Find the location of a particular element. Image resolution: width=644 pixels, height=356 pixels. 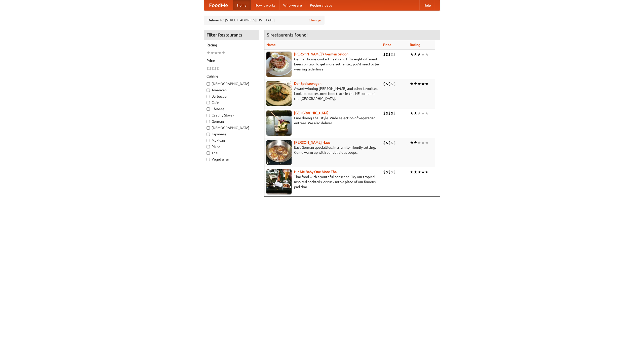

b: Der Speisewagen is located at coordinates (307, 83).